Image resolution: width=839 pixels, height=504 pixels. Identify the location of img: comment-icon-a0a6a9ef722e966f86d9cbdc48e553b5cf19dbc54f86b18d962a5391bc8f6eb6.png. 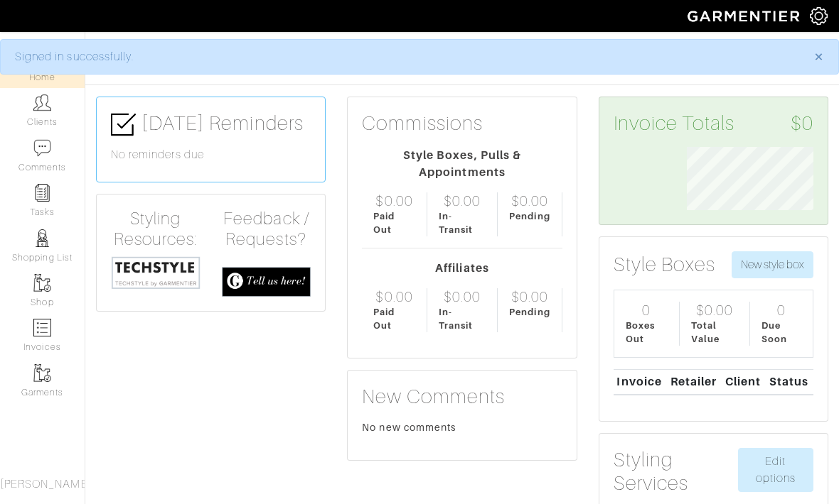
(42, 148).